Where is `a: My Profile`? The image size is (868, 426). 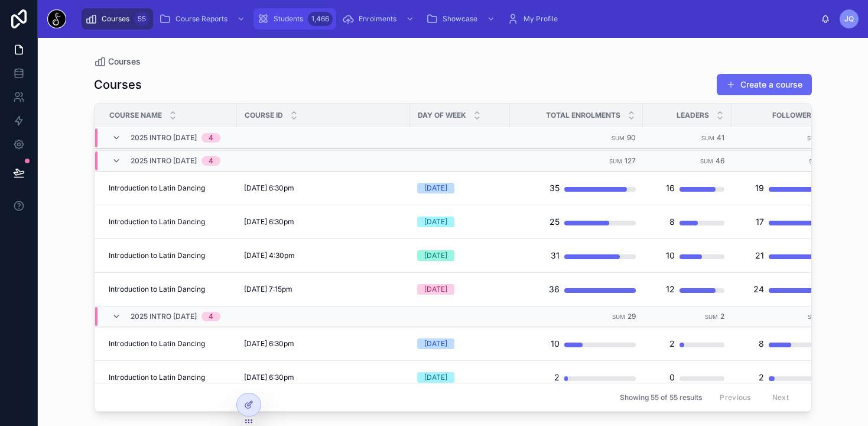 a: My Profile is located at coordinates (535, 19).